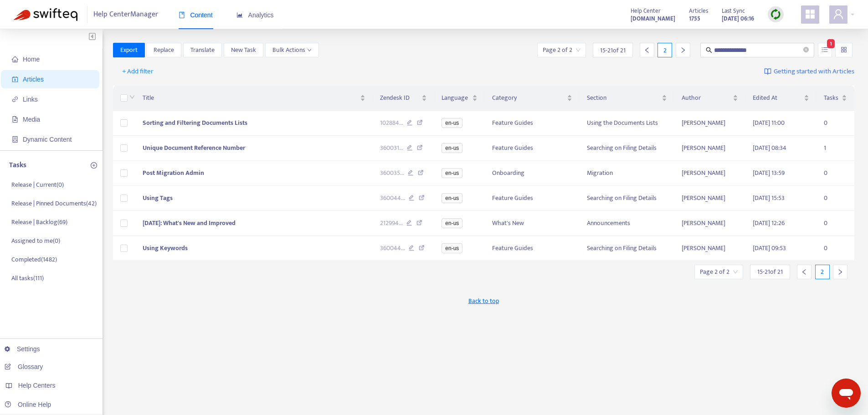 This screenshot has width=868, height=415. Describe the element at coordinates (165, 248) in the screenshot. I see `span: Using Keywords` at that location.